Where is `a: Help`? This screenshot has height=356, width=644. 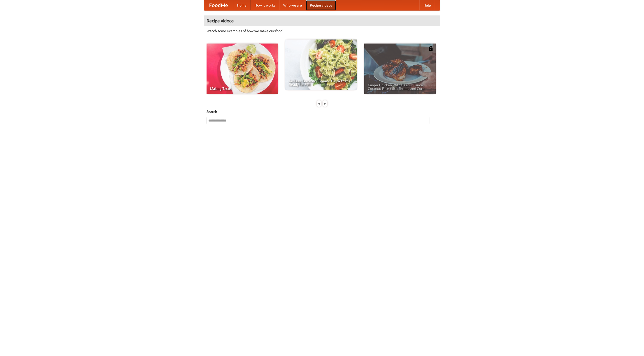 a: Help is located at coordinates (427, 5).